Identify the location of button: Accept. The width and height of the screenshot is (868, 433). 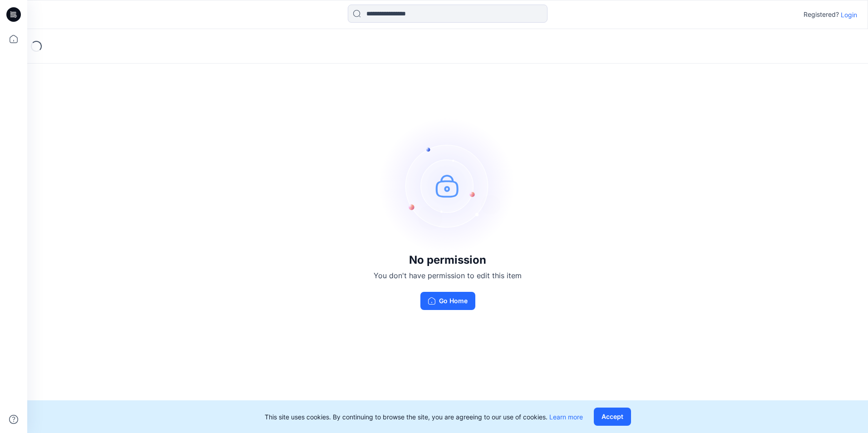
(613, 417).